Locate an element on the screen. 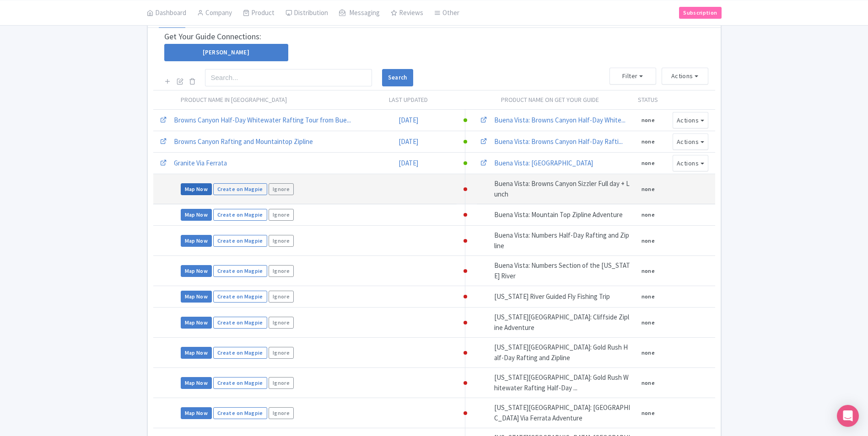  button: Search is located at coordinates (397, 78).